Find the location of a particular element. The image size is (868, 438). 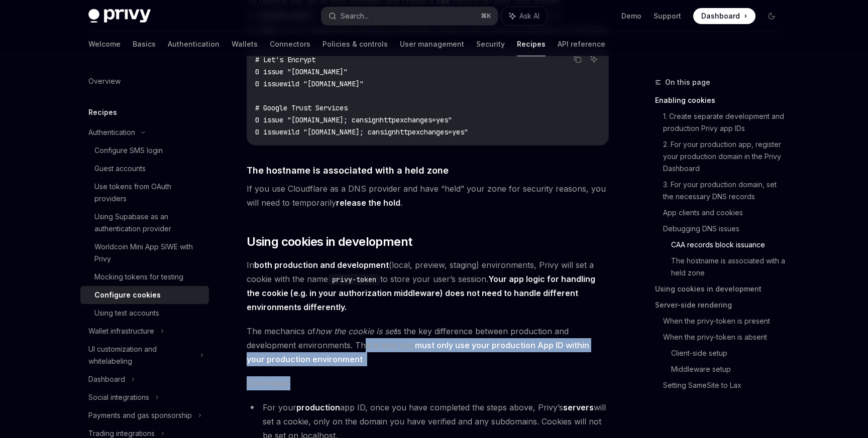

span: The hostname is associated with a held zone is located at coordinates (348, 170).